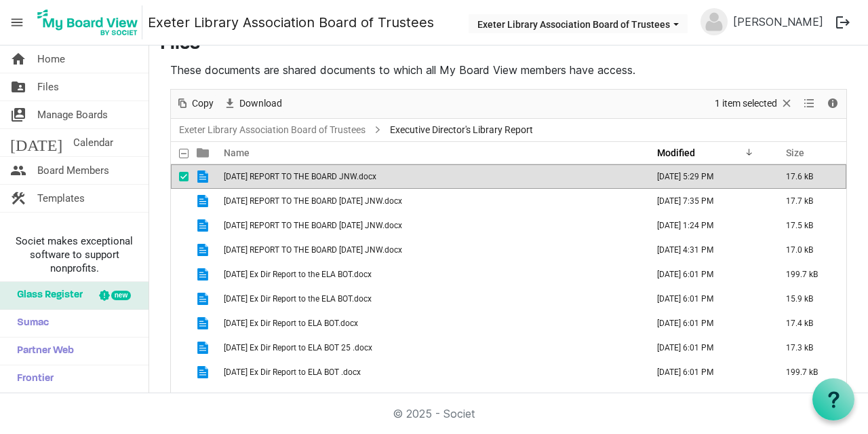 The height and width of the screenshot is (434, 868). I want to click on span: Sumac, so click(29, 323).